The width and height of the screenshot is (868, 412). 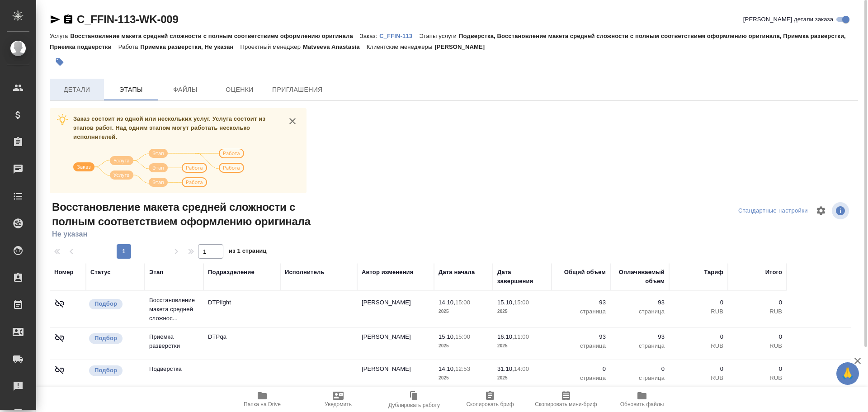 I want to click on div: Дата начала, so click(x=456, y=273).